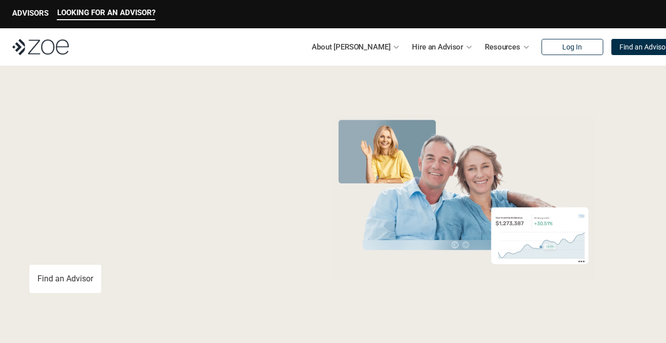 The height and width of the screenshot is (343, 666). I want to click on p: Log In, so click(571, 47).